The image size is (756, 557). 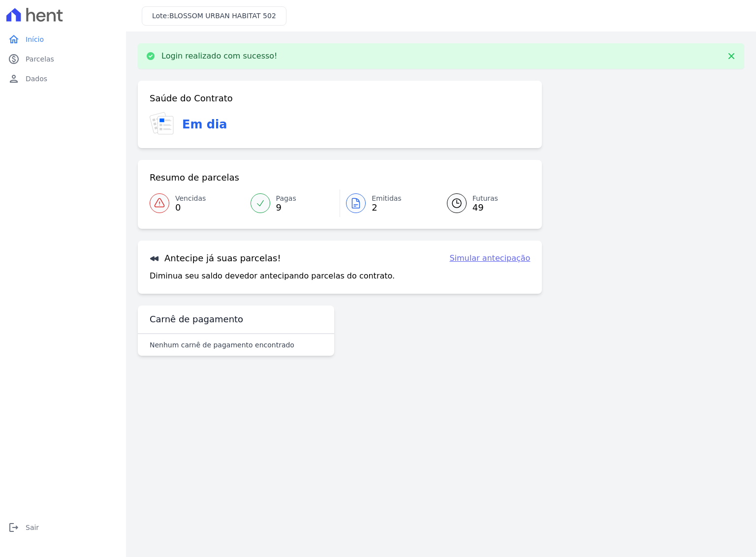 I want to click on h3: Resumo de parcelas, so click(x=194, y=177).